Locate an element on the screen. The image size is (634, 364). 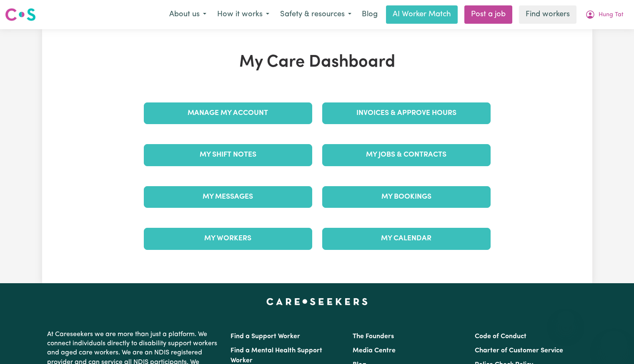
button: My Account is located at coordinates (604, 15).